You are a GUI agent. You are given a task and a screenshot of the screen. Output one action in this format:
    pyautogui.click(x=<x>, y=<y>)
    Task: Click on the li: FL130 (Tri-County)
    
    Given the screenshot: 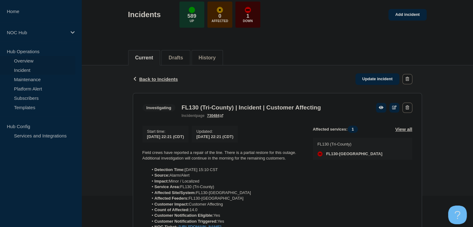 What is the action you would take?
    pyautogui.click(x=226, y=187)
    